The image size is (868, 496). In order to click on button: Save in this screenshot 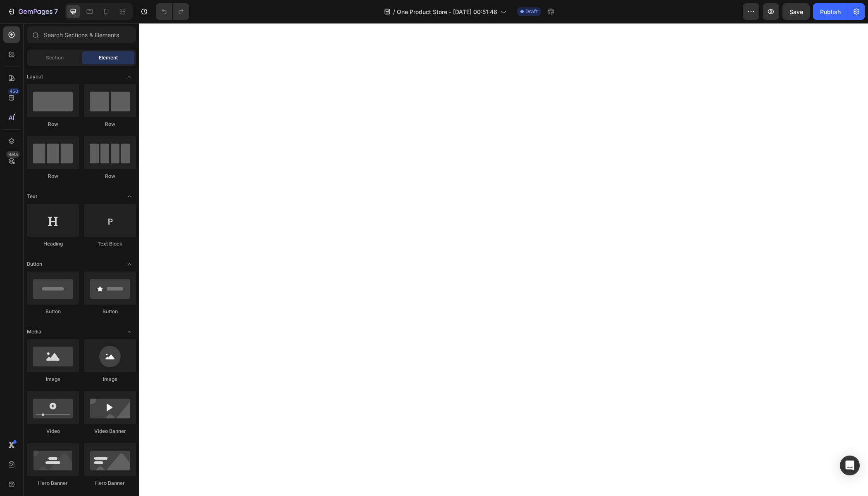, I will do `click(796, 11)`.